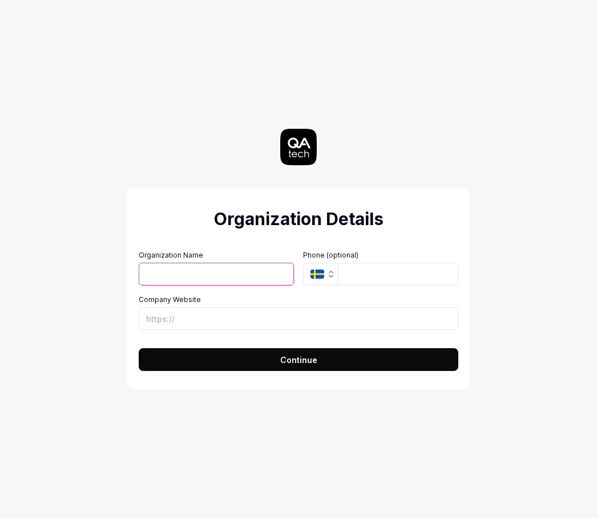  What do you see at coordinates (298, 300) in the screenshot?
I see `label: Company Website` at bounding box center [298, 300].